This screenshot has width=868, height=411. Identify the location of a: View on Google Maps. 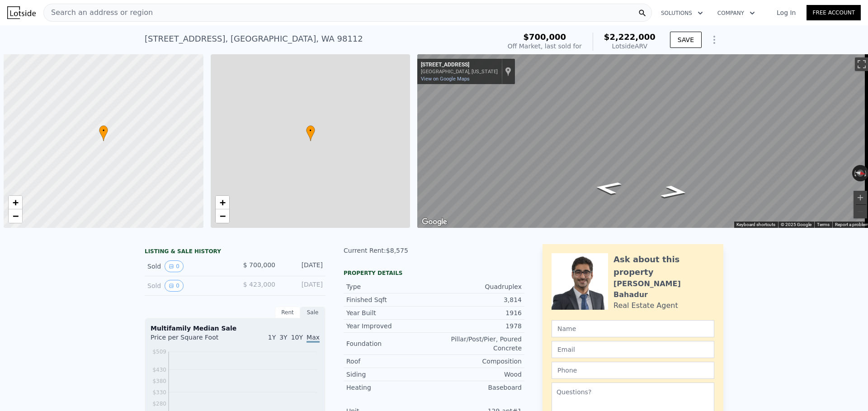
(446, 79).